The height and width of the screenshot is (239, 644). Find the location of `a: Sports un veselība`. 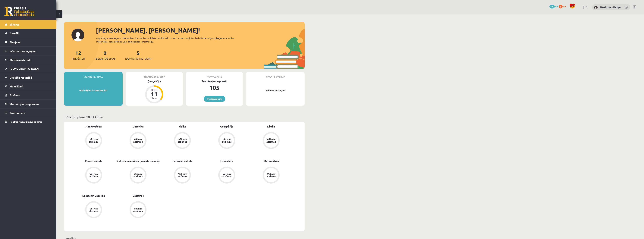

a: Sports un veselība is located at coordinates (94, 196).